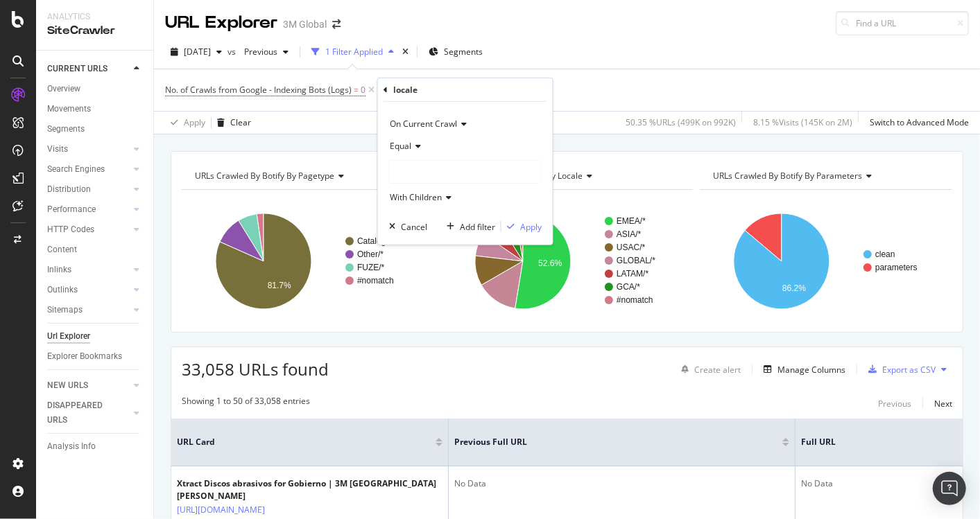 Image resolution: width=980 pixels, height=519 pixels. What do you see at coordinates (62, 249) in the screenshot?
I see `div: Content` at bounding box center [62, 249].